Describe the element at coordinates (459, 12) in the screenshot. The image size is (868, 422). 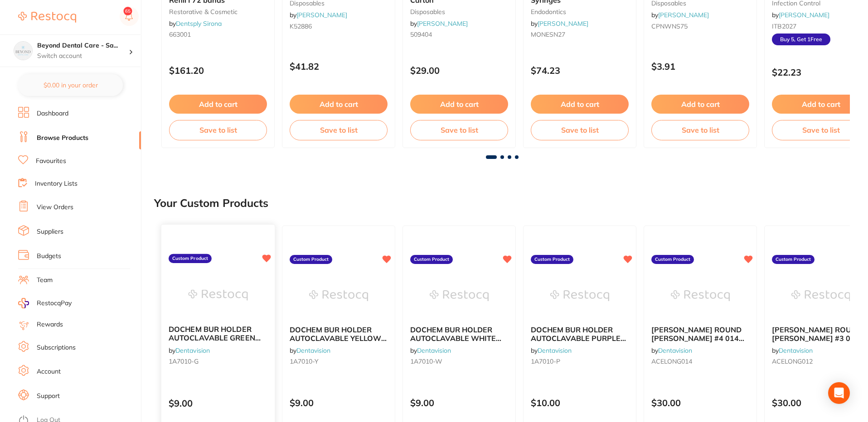
I see `small: disposables` at that location.